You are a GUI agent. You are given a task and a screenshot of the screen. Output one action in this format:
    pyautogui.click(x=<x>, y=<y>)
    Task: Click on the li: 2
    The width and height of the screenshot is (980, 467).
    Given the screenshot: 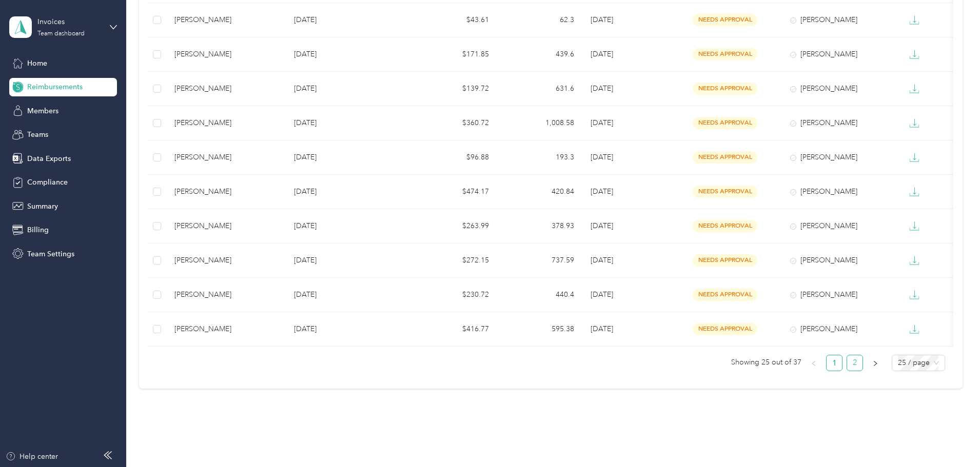 What is the action you would take?
    pyautogui.click(x=855, y=363)
    